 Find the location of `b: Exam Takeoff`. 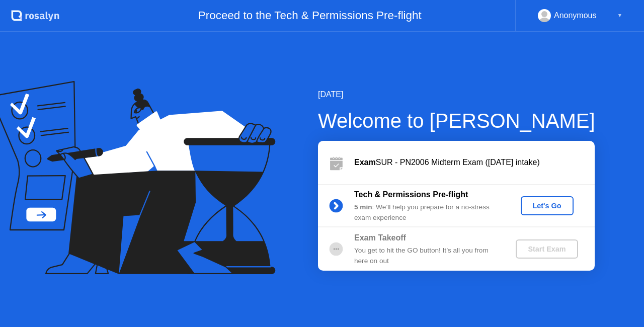

b: Exam Takeoff is located at coordinates (380, 237).